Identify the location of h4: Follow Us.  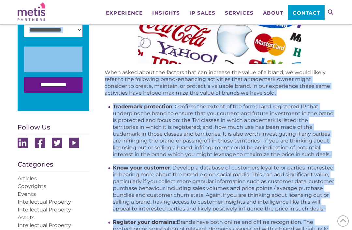
(53, 129).